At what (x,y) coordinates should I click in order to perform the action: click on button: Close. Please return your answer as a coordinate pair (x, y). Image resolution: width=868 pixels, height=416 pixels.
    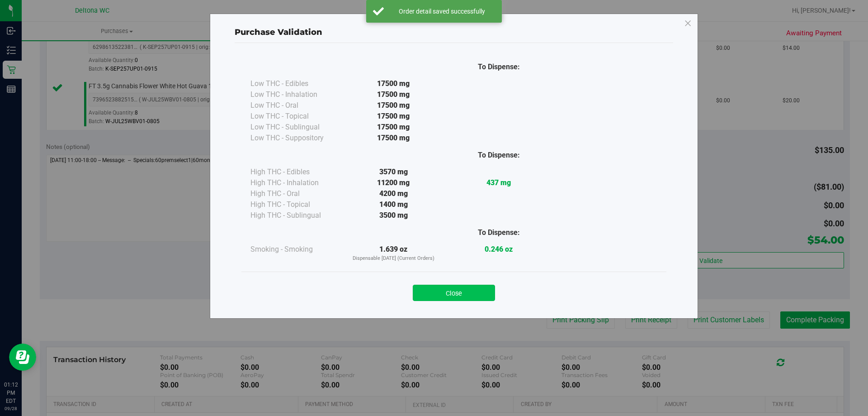
    Looking at the image, I should click on (454, 292).